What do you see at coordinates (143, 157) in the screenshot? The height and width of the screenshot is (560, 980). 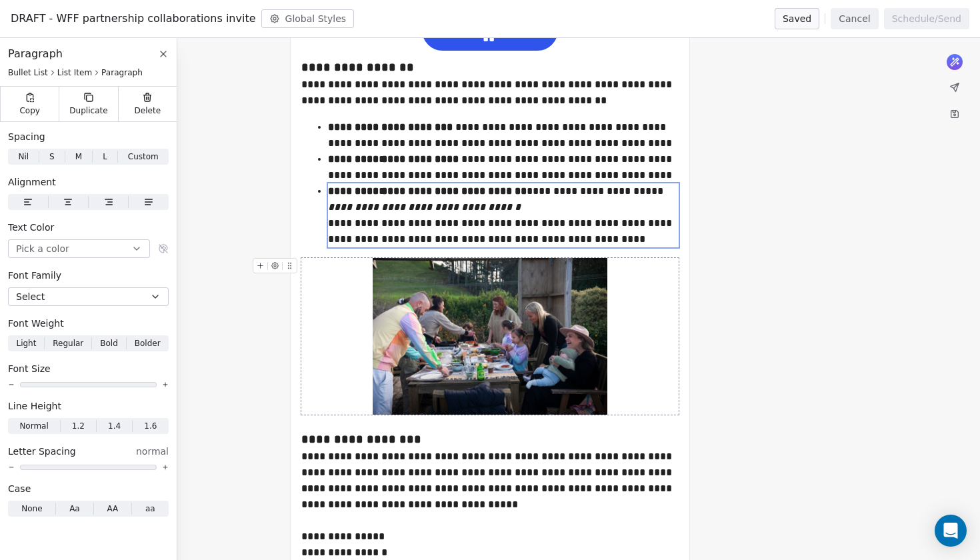 I see `span: Custom` at bounding box center [143, 157].